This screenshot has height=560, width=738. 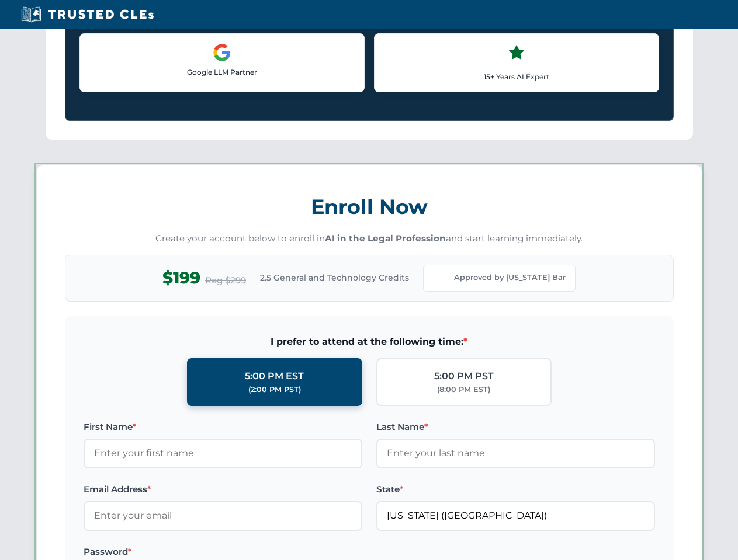 What do you see at coordinates (369, 342) in the screenshot?
I see `span: I prefer to attend at the following time:` at bounding box center [369, 342].